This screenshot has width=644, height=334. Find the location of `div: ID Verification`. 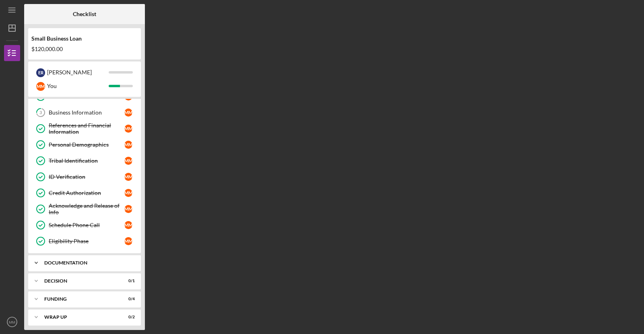

div: ID Verification is located at coordinates (87, 177).